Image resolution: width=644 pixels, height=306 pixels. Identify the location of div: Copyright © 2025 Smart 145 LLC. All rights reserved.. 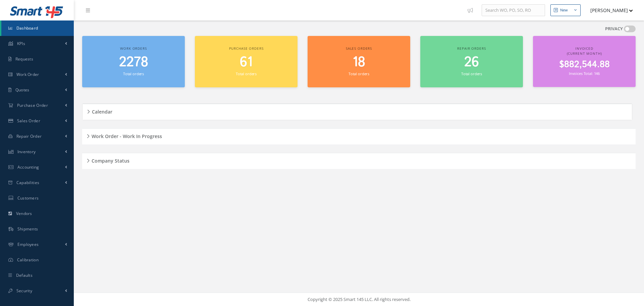
(359, 300).